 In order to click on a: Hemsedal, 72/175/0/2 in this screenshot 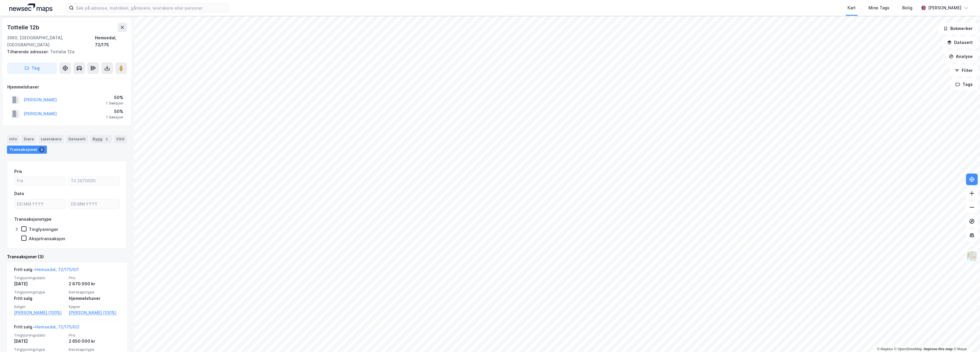, I will do `click(57, 326)`.